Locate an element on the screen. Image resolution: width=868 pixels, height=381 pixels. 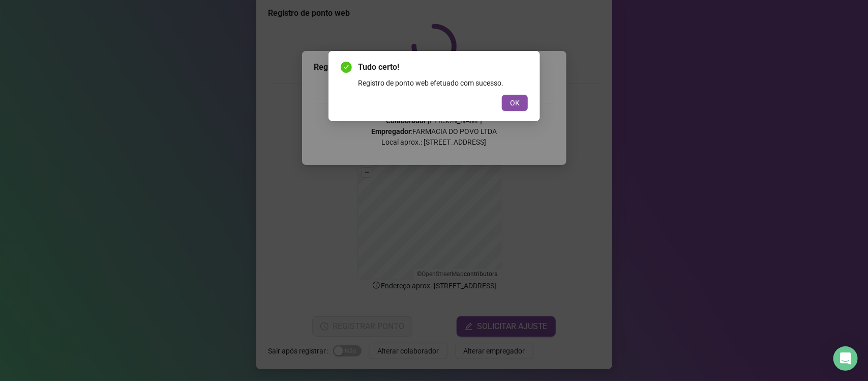
div: Open Intercom Messenger is located at coordinates (845, 358).